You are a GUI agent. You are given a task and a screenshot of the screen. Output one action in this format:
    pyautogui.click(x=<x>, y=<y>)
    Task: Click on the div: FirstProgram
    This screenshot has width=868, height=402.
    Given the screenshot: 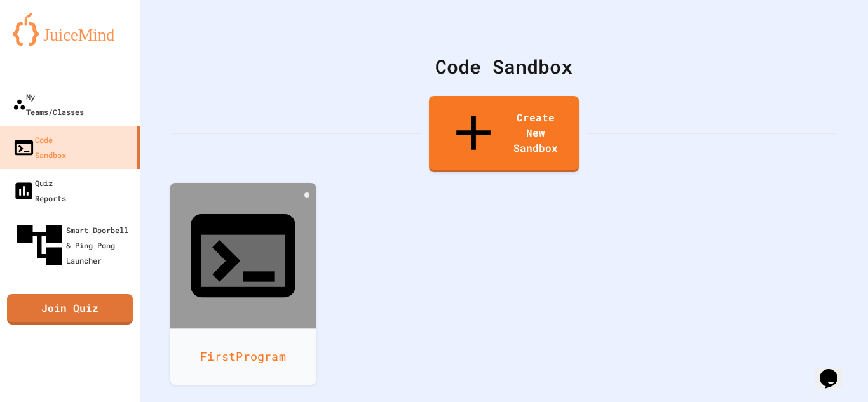 What is the action you would take?
    pyautogui.click(x=243, y=356)
    